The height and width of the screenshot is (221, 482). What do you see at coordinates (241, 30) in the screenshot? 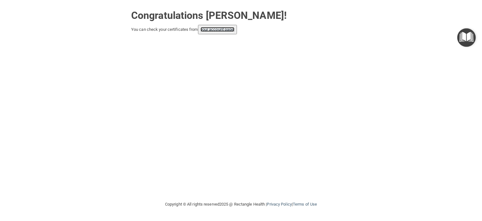
I see `div: You can check your certificates from` at bounding box center [241, 30].